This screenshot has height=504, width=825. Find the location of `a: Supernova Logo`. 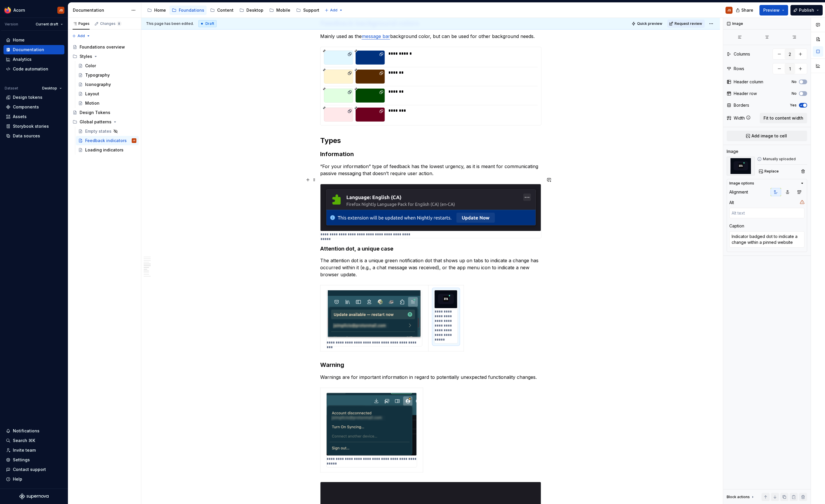

a: Supernova Logo is located at coordinates (34, 496).